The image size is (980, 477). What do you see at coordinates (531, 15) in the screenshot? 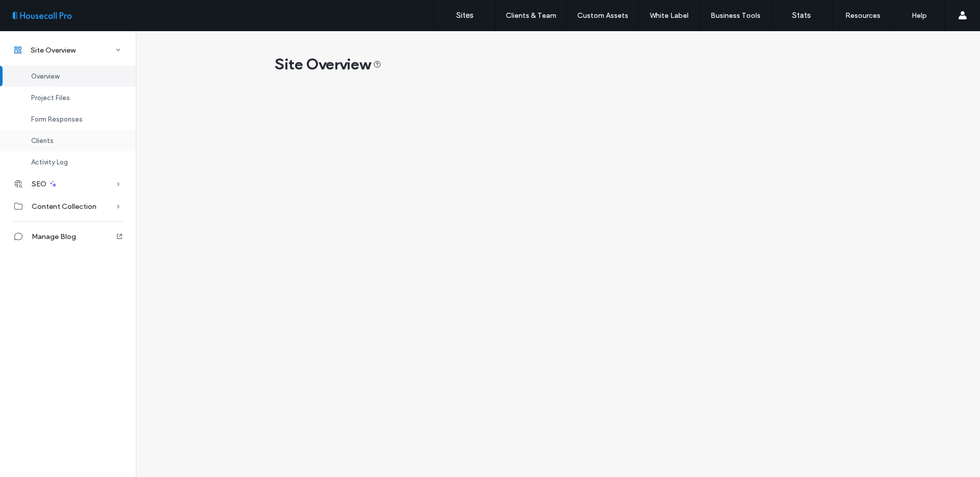
I see `label: Clients & Team` at bounding box center [531, 15].